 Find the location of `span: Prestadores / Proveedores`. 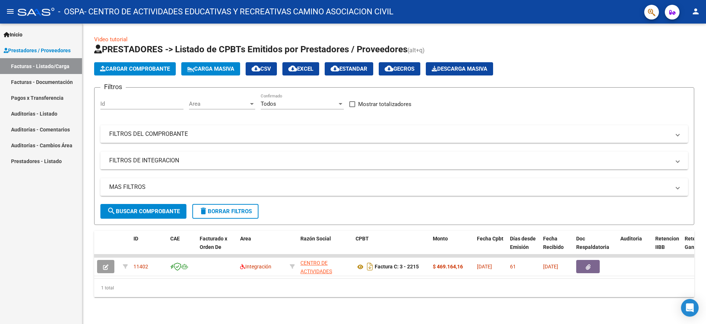

span: Prestadores / Proveedores is located at coordinates (37, 50).